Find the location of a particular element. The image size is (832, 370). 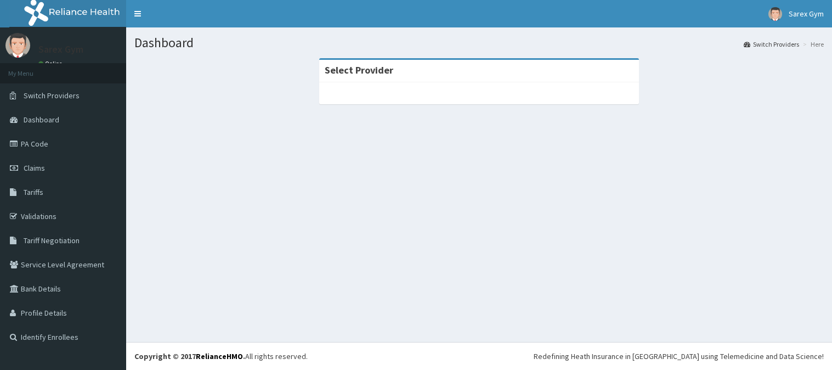

span: Tariff Negotiation is located at coordinates (52, 240).